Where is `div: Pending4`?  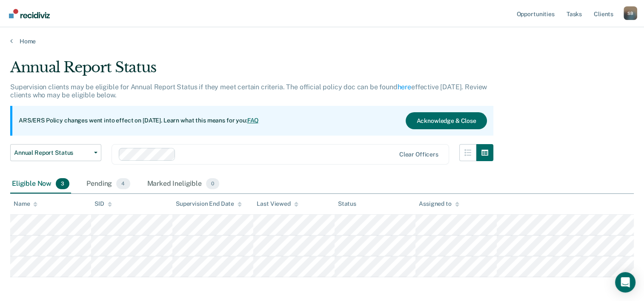
div: Pending4 is located at coordinates (108, 184).